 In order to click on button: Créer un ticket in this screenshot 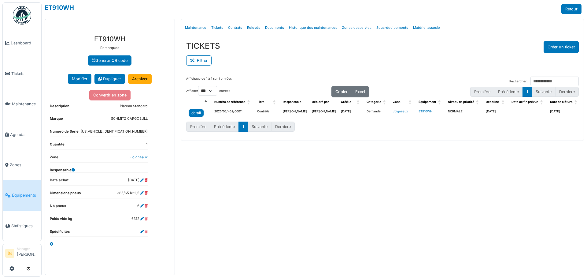, I will do `click(561, 47)`.